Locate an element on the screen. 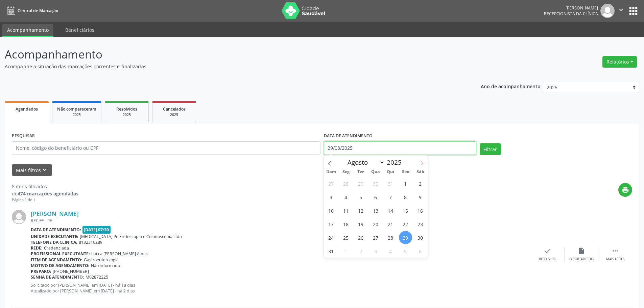 This screenshot has width=644, height=308. span: Agosto 25, 2025 is located at coordinates (346, 238).